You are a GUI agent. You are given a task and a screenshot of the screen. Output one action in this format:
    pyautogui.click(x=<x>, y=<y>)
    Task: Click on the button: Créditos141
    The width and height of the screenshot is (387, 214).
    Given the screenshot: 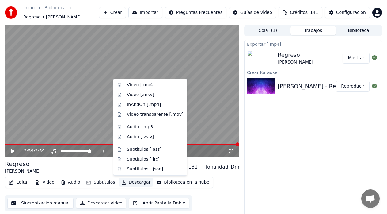 What is the action you would take?
    pyautogui.click(x=300, y=13)
    